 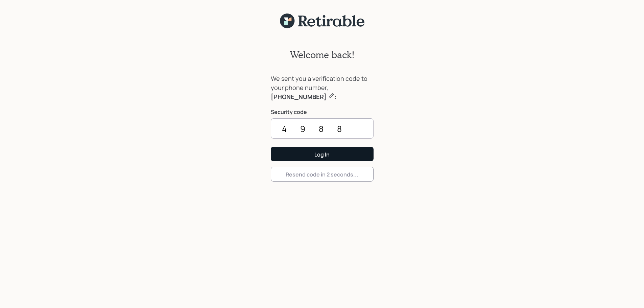 I want to click on div: Resend code in 2 seconds..., so click(x=322, y=174).